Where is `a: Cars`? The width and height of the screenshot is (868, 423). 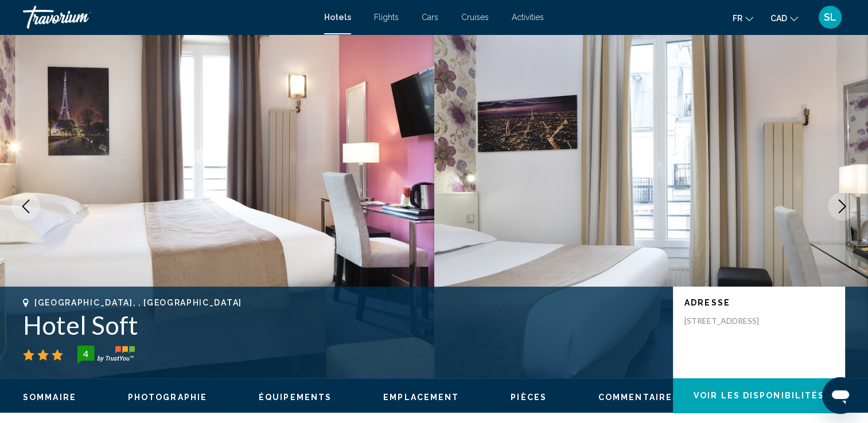 a: Cars is located at coordinates (430, 17).